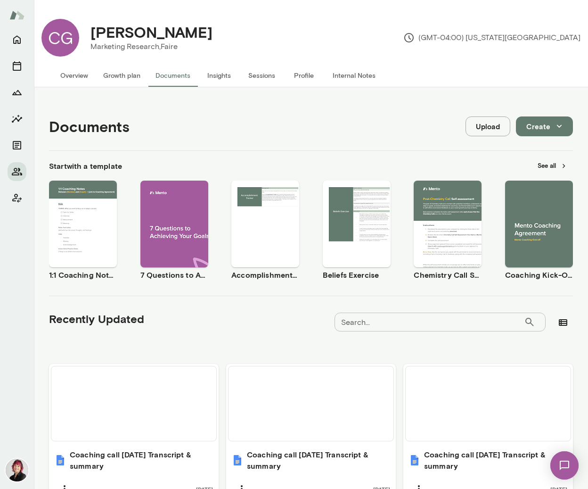 The height and width of the screenshot is (489, 588). Describe the element at coordinates (122, 75) in the screenshot. I see `button: Growth plan` at that location.